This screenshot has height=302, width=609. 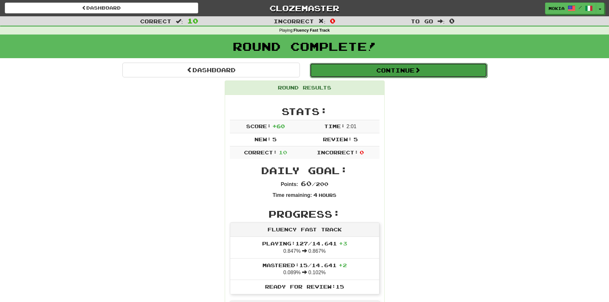 What do you see at coordinates (315, 195) in the screenshot?
I see `span: 4` at bounding box center [315, 195].